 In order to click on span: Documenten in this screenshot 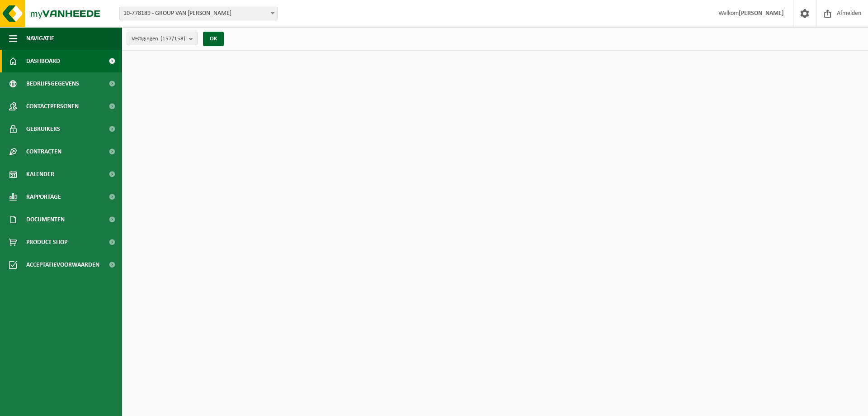, I will do `click(45, 219)`.